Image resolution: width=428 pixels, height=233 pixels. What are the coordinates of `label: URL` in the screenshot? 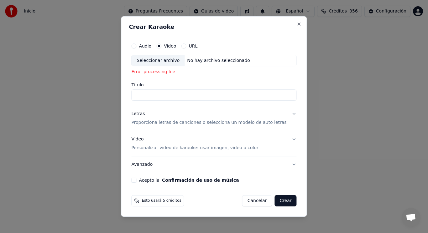 It's located at (193, 46).